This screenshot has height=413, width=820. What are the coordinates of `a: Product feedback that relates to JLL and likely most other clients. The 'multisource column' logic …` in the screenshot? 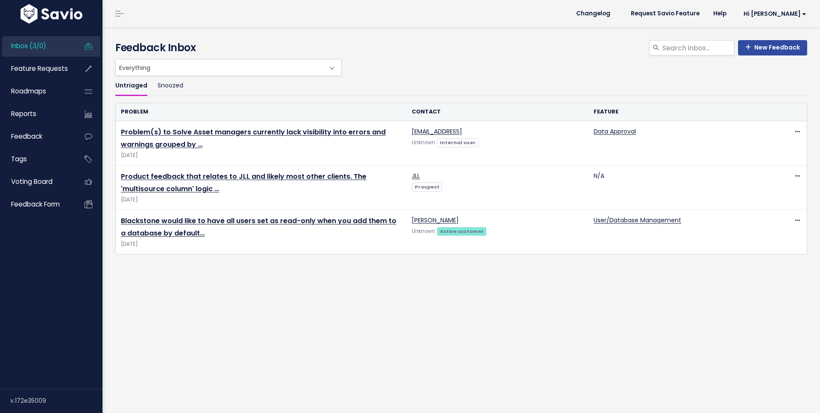 It's located at (243, 183).